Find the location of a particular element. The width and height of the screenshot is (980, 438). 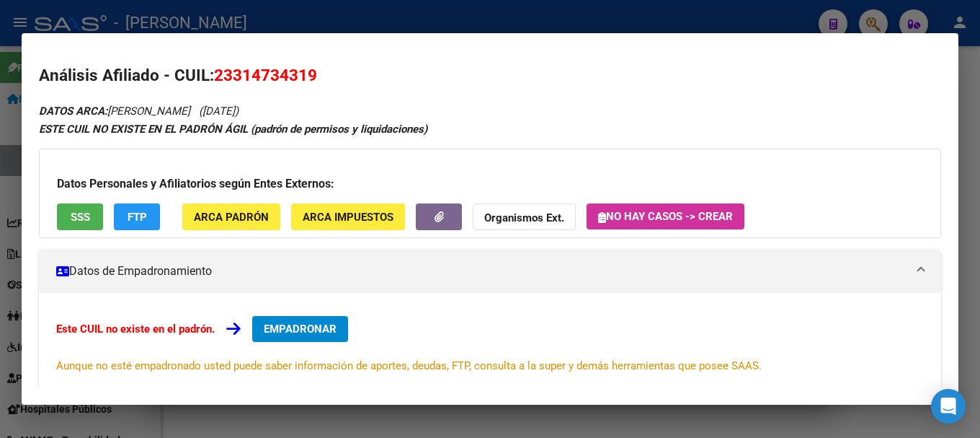

button: EMPADRONAR is located at coordinates (300, 329).